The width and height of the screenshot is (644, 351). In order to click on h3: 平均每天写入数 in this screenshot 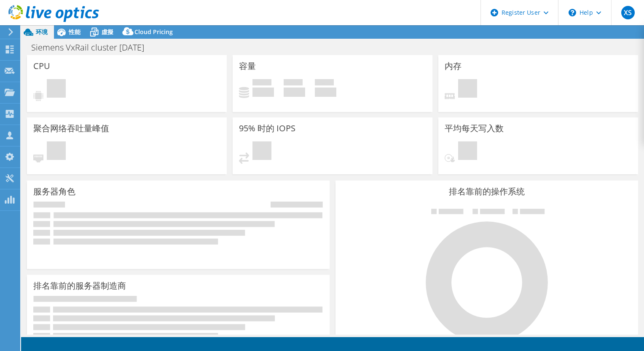, I will do `click(474, 128)`.